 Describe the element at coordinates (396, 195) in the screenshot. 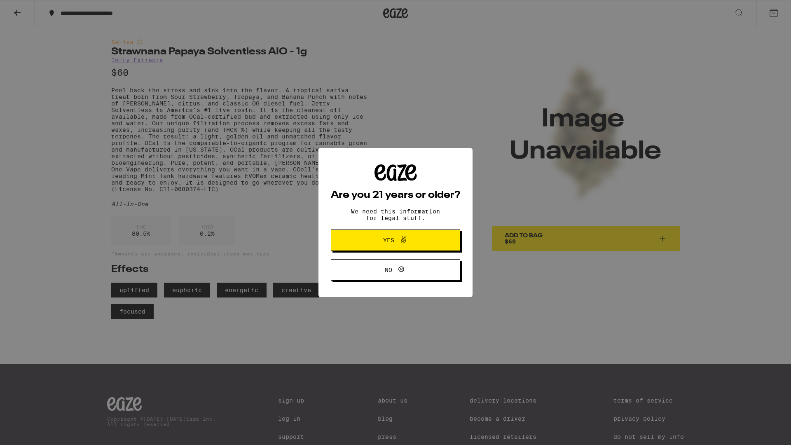

I see `h2: Are you 21 years or older?` at that location.